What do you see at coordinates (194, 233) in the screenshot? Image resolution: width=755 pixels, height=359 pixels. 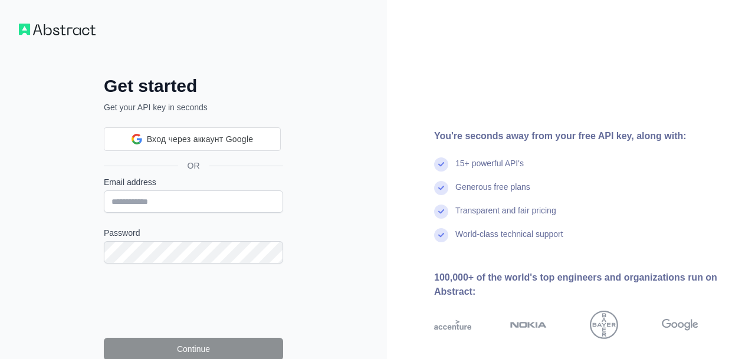 I see `label: Password` at bounding box center [194, 233].